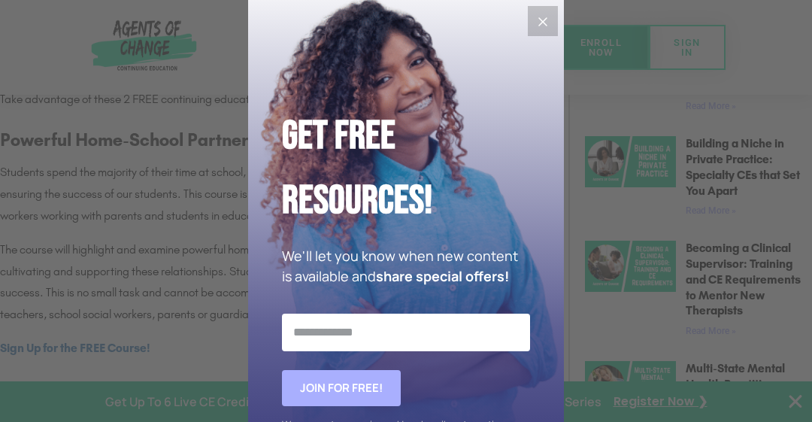  Describe the element at coordinates (543, 21) in the screenshot. I see `button: Close` at that location.